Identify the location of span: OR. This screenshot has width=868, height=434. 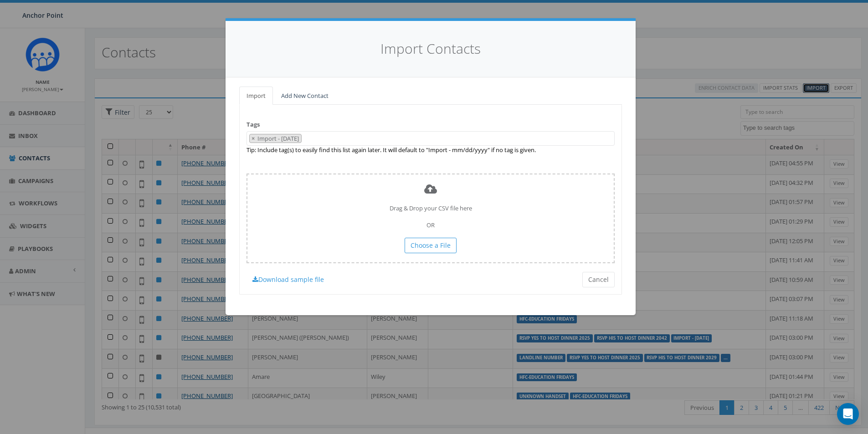
(431, 225).